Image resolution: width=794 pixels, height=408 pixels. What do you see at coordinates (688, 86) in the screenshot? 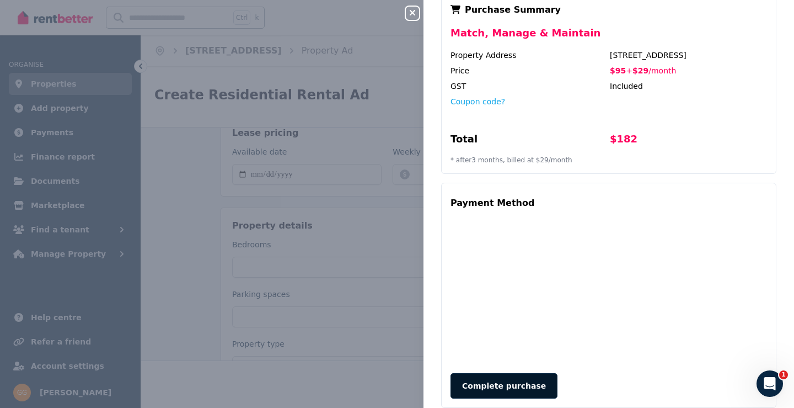
I see `div: Included` at bounding box center [688, 86].